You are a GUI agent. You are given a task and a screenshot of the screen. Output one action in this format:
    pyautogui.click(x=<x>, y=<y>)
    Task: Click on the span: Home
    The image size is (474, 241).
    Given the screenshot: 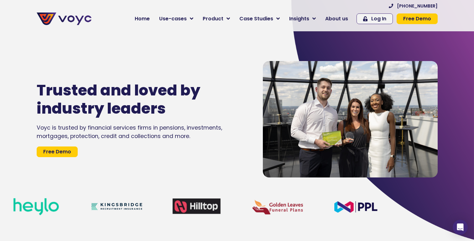 What is the action you would take?
    pyautogui.click(x=142, y=19)
    